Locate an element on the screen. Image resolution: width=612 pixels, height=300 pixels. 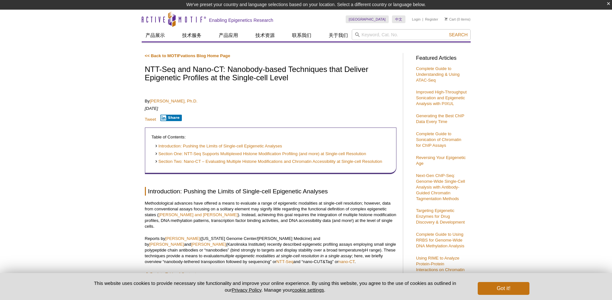
a: Improved High-Throughput Sonication and Epigenetic Analysis with PIXUL is located at coordinates (441, 98).